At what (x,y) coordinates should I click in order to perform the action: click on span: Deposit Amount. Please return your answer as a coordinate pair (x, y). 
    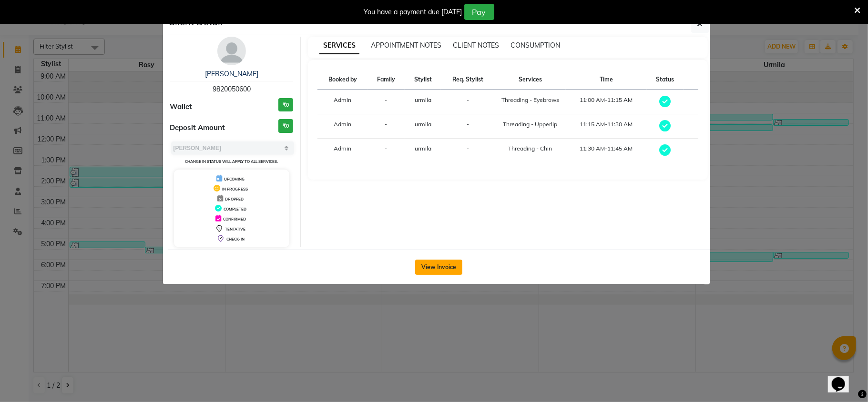
    Looking at the image, I should click on (198, 127).